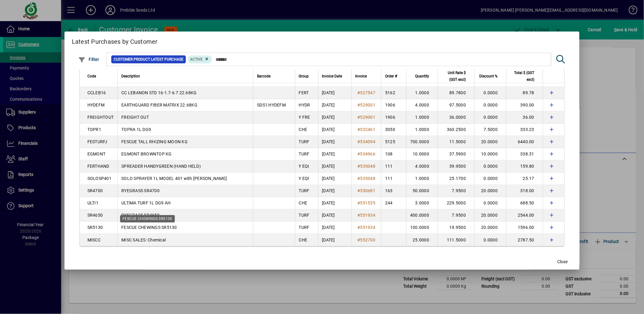 The width and height of the screenshot is (644, 314). Describe the element at coordinates (366, 215) in the screenshot. I see `a: #551934` at that location.